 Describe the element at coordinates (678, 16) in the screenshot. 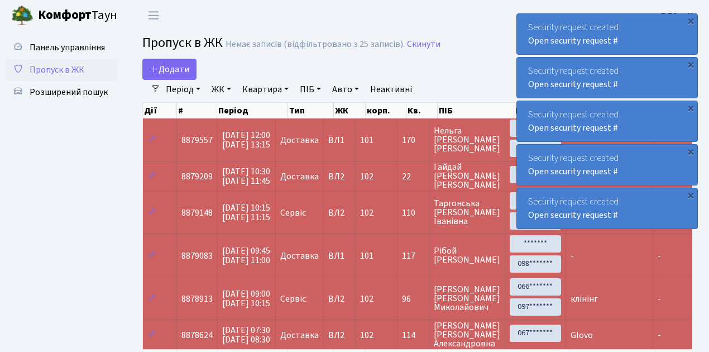

I see `b: ВЛ2 -. К.` at that location.